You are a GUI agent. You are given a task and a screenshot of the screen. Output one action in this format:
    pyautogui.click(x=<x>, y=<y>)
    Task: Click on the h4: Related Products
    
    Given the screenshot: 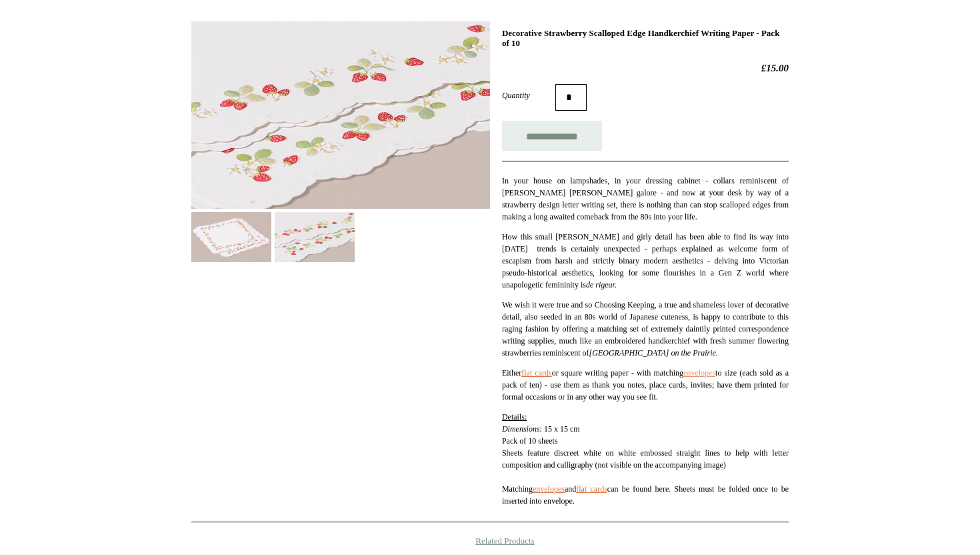 What is the action you would take?
    pyautogui.click(x=490, y=541)
    